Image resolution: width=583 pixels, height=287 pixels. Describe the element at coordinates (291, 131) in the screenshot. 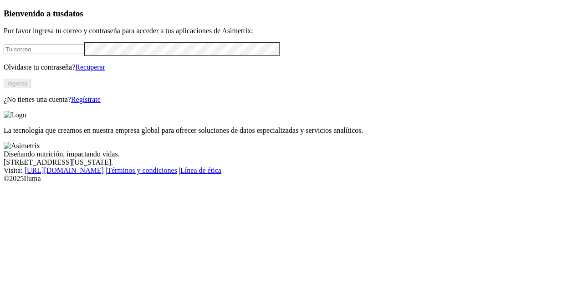

I see `p: La tecnología que creamos en nuestra empresa global para ofrecer soluciones de datos especializad...` at that location.